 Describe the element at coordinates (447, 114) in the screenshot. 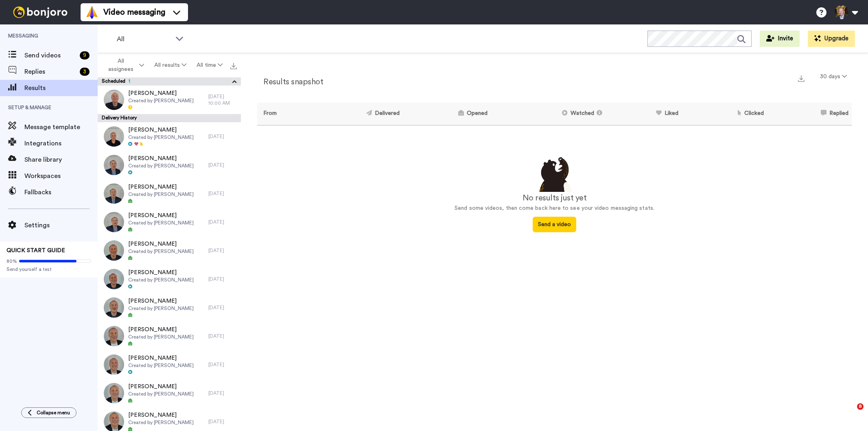

I see `th: Opened` at that location.